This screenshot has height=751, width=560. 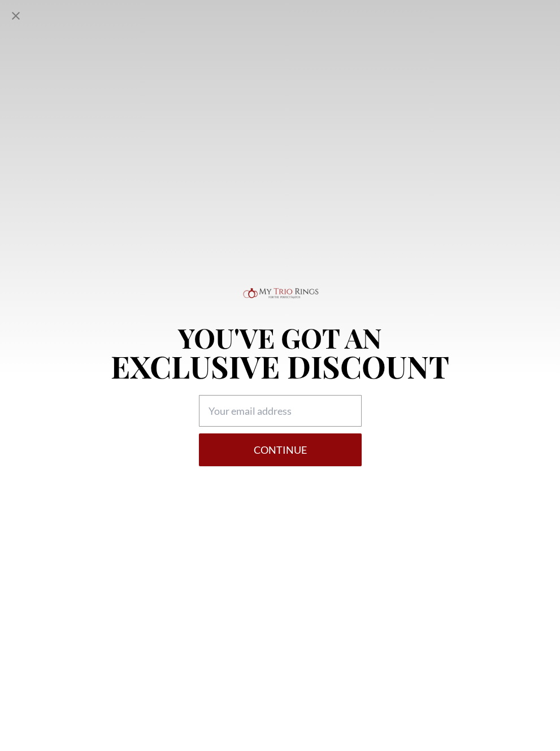 What do you see at coordinates (280, 411) in the screenshot?
I see `input: Your email address` at bounding box center [280, 411].